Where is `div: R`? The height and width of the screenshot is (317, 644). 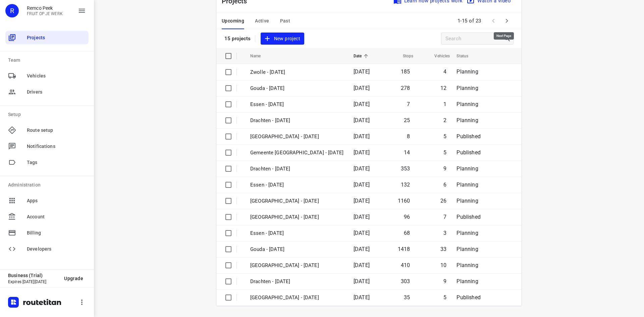
div: R is located at coordinates (12, 10).